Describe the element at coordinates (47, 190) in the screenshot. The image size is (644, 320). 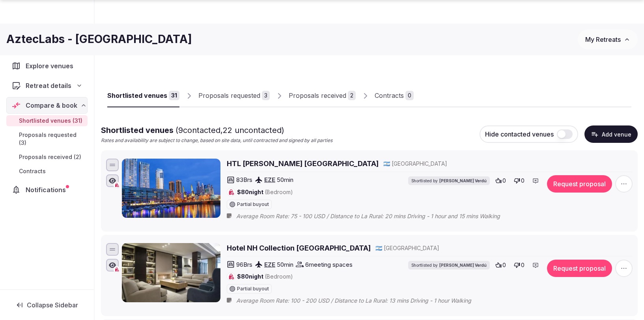
I see `a: Notifications` at that location.